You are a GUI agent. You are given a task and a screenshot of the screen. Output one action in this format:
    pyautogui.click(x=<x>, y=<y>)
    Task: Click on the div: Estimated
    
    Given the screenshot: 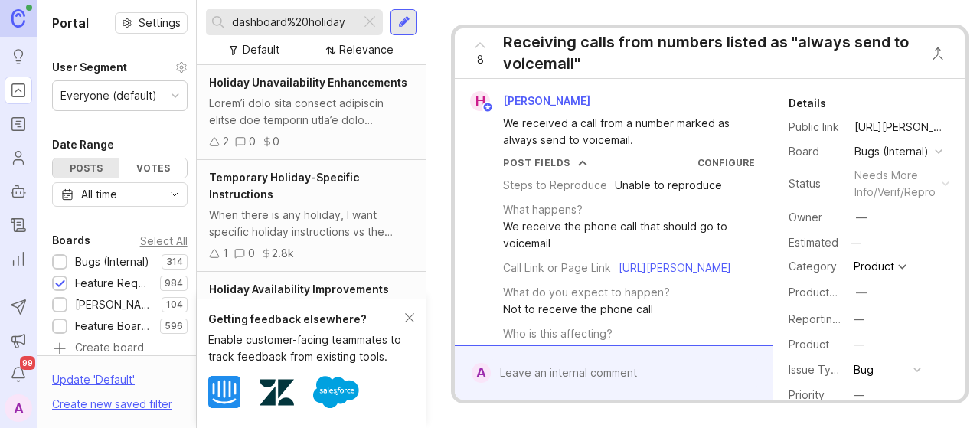 What is the action you would take?
    pyautogui.click(x=813, y=242)
    